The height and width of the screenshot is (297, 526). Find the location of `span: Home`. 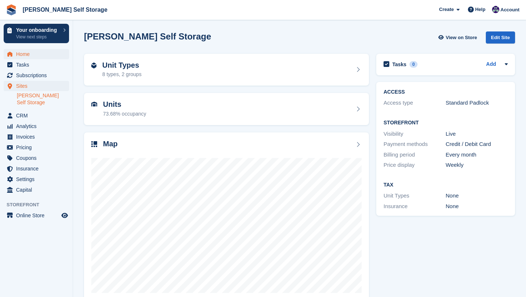

span: Home is located at coordinates (38, 54).